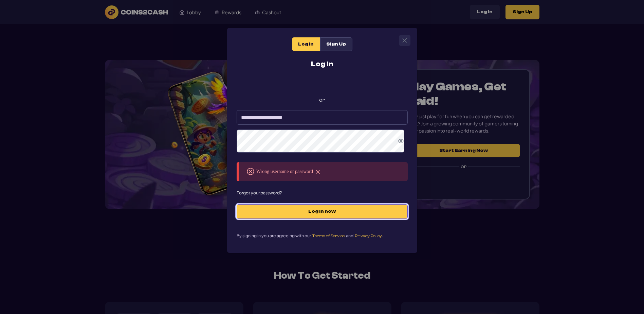  I want to click on span: Terms of Service, so click(329, 236).